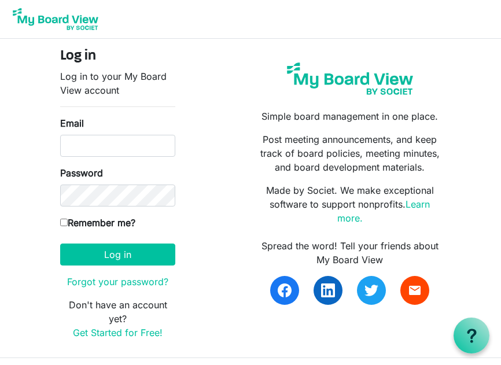  Describe the element at coordinates (118, 319) in the screenshot. I see `p: Don't have an account yet?` at that location.